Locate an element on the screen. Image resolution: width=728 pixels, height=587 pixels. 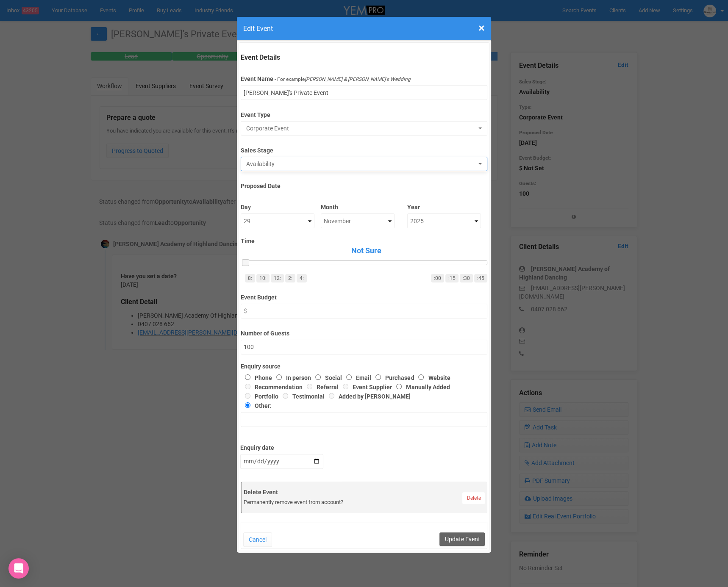
label: Year is located at coordinates (444, 205).